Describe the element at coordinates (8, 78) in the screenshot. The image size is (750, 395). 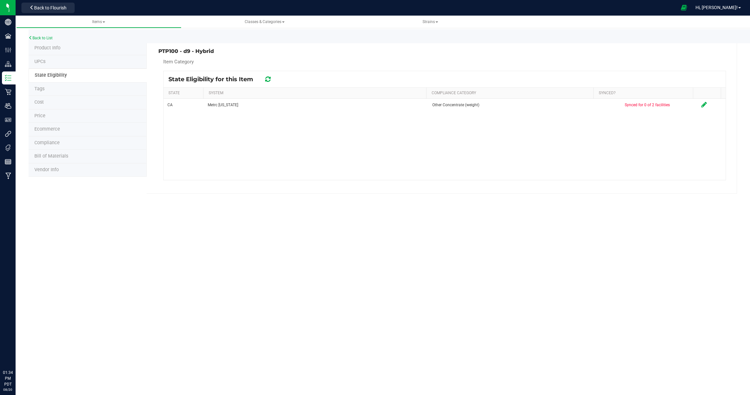
I see `inline-svg: Inventory` at that location.